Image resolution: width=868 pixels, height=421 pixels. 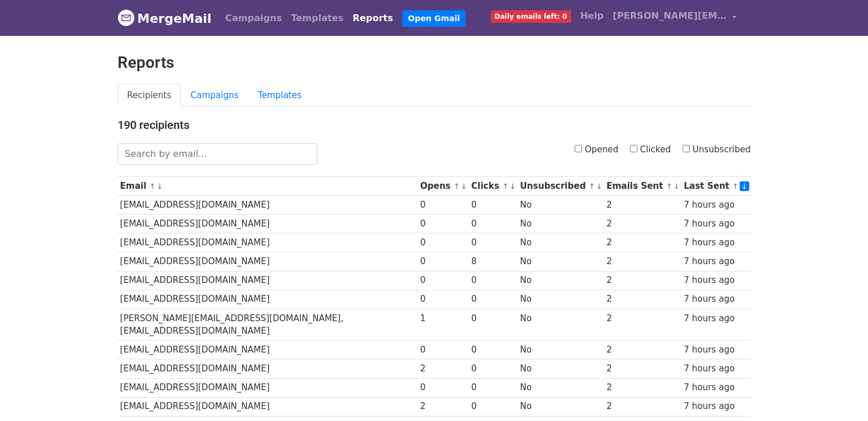 What do you see at coordinates (218, 154) in the screenshot?
I see `input: Search by email...` at bounding box center [218, 154].